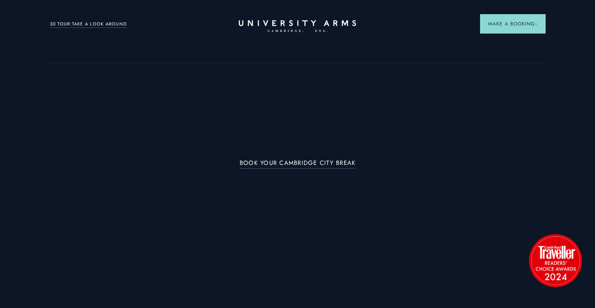 This screenshot has height=308, width=595. What do you see at coordinates (512, 24) in the screenshot?
I see `button: Make a BookingArrow icon` at bounding box center [512, 24].